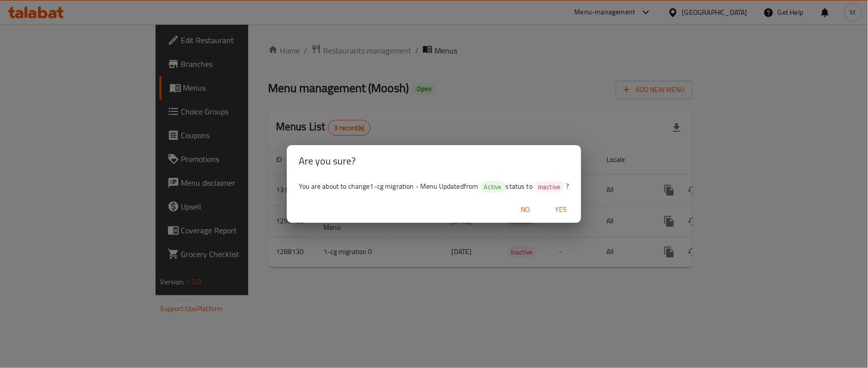  Describe the element at coordinates (434, 186) in the screenshot. I see `span: You are about to change 1-cg migration - Menu Updated from status to ?` at that location.